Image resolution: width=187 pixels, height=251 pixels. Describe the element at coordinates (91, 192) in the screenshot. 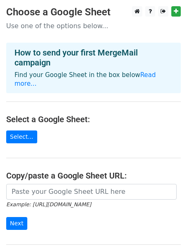

I see `input: Paste your Google Sheet URL here` at that location.